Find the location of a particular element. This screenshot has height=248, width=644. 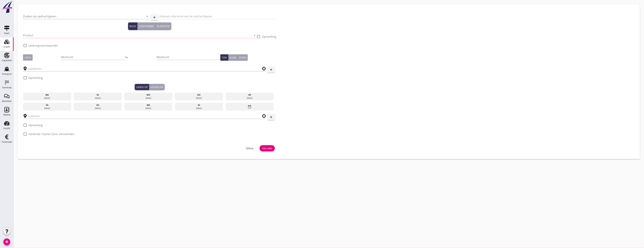

div: Ton is located at coordinates (224, 57).